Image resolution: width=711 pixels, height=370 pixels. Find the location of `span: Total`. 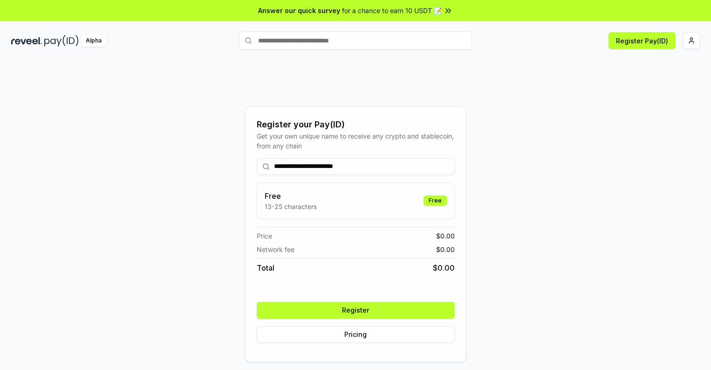

span: Total is located at coordinates (266, 268).